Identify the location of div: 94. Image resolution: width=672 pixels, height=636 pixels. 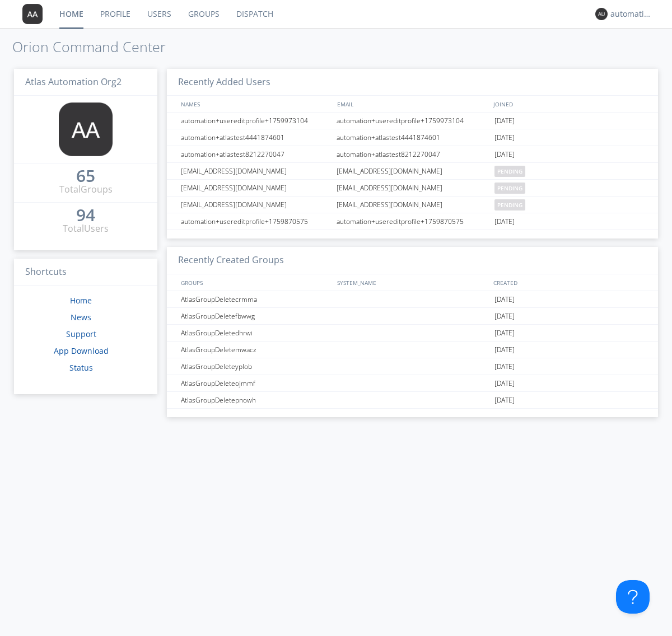
(85, 215).